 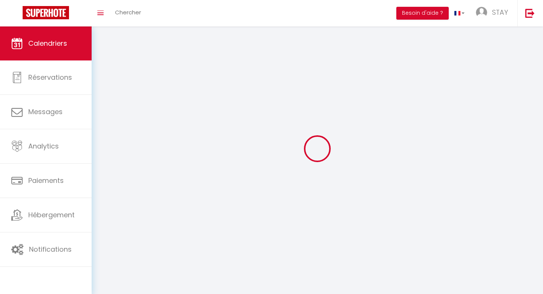 I want to click on span: Calendriers, so click(x=48, y=43).